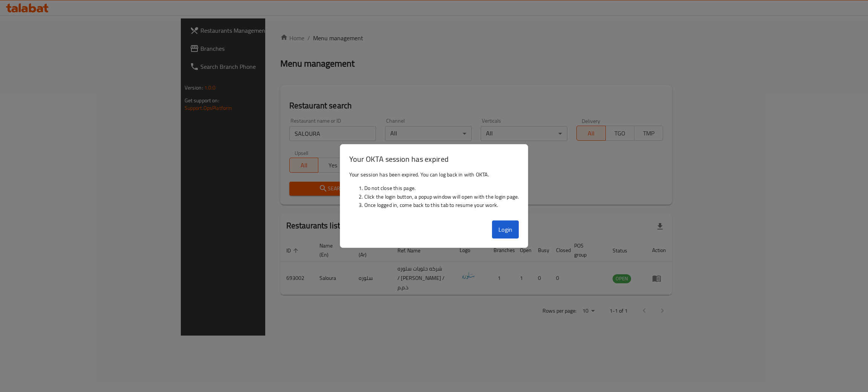  I want to click on li: Once logged in, come back to this tab to resume your work., so click(442, 205).